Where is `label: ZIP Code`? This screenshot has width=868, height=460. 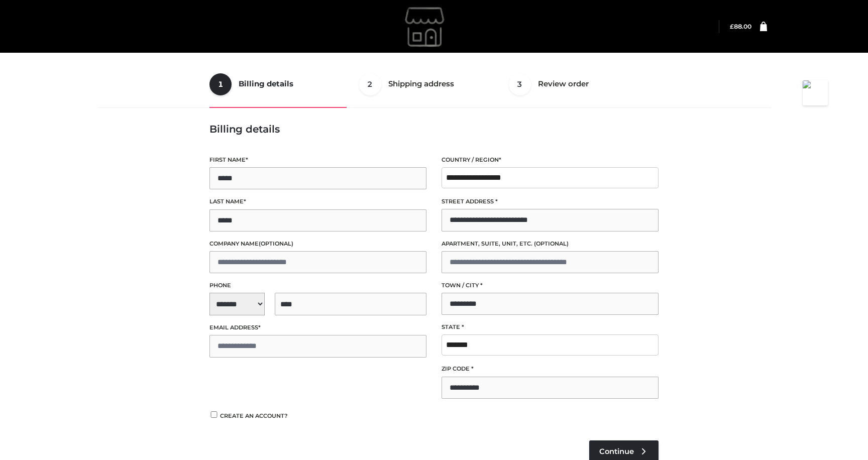
label: ZIP Code is located at coordinates (550, 369).